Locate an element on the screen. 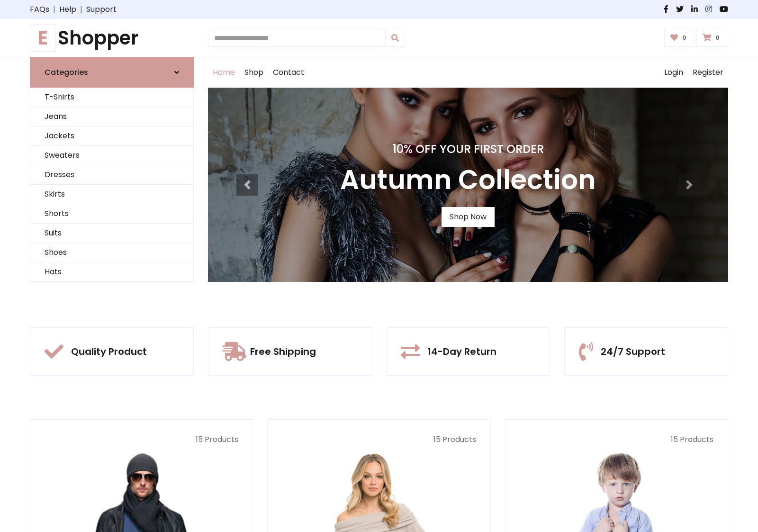 Image resolution: width=758 pixels, height=532 pixels. a: Home is located at coordinates (224, 72).